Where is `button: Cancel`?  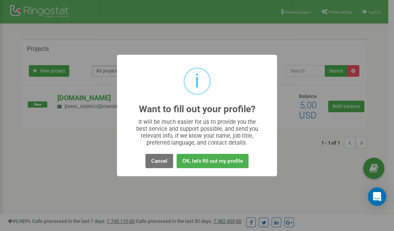
button: Cancel is located at coordinates (159, 160).